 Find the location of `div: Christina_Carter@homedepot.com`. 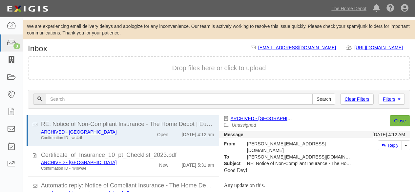

div: Christina_Carter@homedepot.com is located at coordinates (300, 157).